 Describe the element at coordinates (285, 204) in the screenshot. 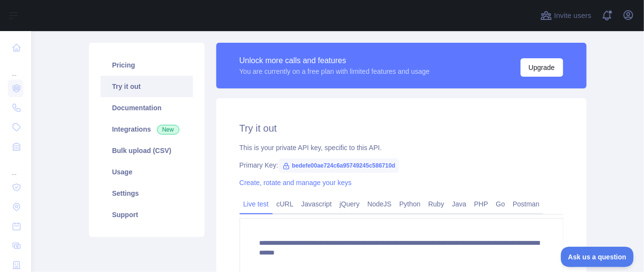

I see `a: cURL` at that location.